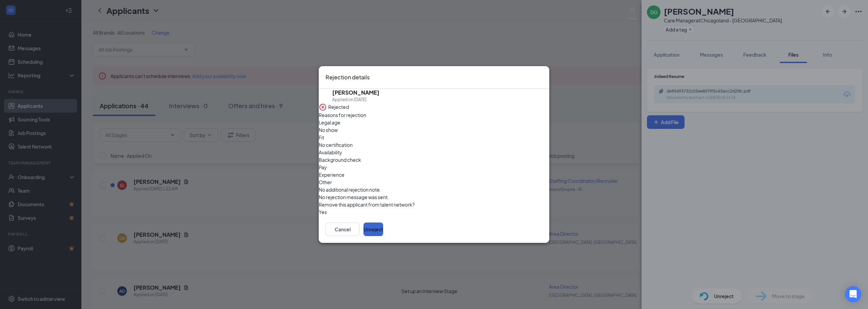 The width and height of the screenshot is (868, 309). I want to click on svg: CircleCross, so click(323, 107).